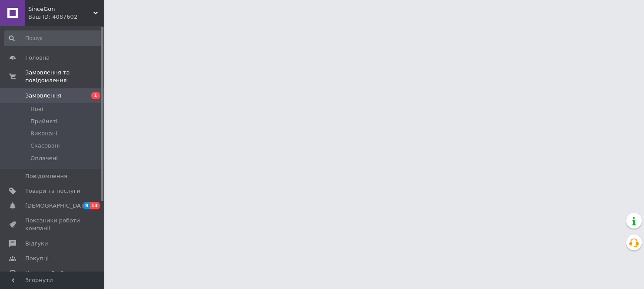 Image resolution: width=644 pixels, height=289 pixels. What do you see at coordinates (44, 158) in the screenshot?
I see `span: Оплачені` at bounding box center [44, 158].